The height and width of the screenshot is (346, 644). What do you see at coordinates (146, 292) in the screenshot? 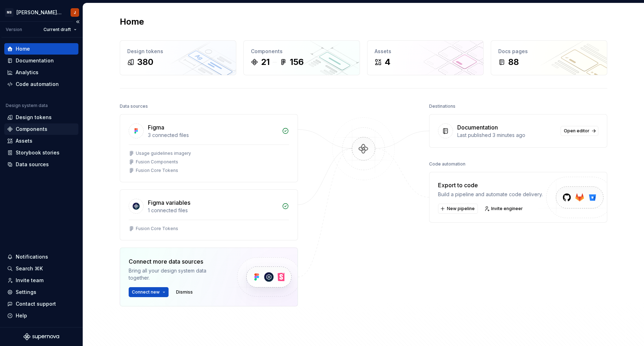
I see `span: Connect new` at bounding box center [146, 292].